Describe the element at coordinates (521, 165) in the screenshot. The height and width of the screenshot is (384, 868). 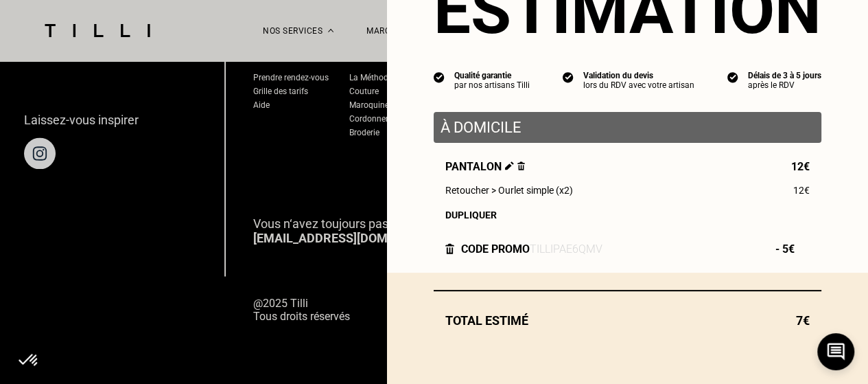
I see `img: Supprimer` at that location.